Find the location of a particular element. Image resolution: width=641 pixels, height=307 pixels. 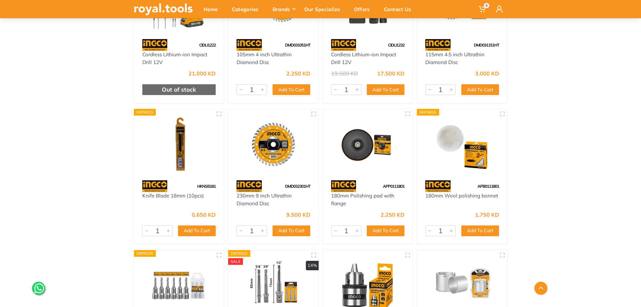

span: CIDLI1232 is located at coordinates (396, 45).